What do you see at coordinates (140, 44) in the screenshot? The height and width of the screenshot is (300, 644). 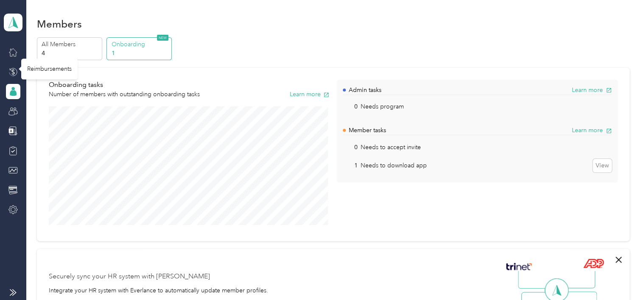 I see `p: Onboarding` at bounding box center [140, 44].